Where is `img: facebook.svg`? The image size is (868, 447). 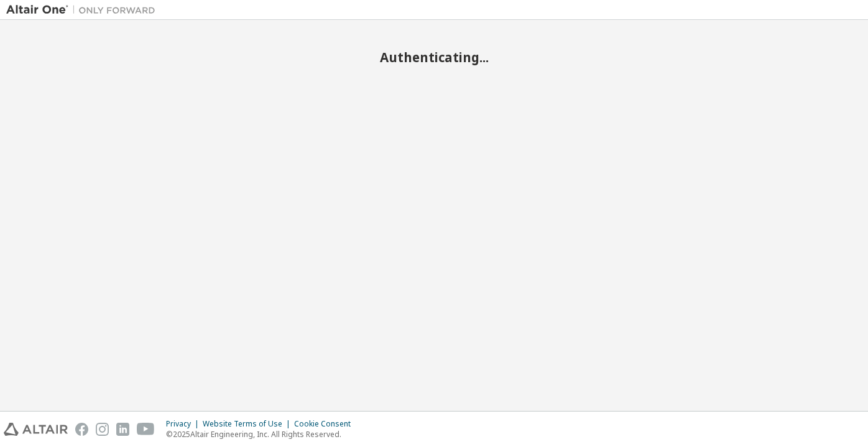 img: facebook.svg is located at coordinates (81, 429).